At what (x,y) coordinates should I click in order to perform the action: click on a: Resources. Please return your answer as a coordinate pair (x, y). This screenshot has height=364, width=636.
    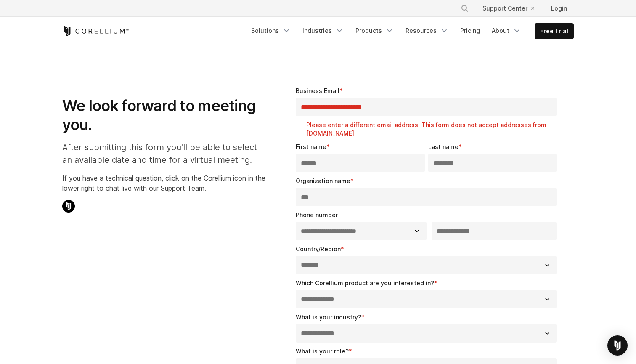
    Looking at the image, I should click on (427, 31).